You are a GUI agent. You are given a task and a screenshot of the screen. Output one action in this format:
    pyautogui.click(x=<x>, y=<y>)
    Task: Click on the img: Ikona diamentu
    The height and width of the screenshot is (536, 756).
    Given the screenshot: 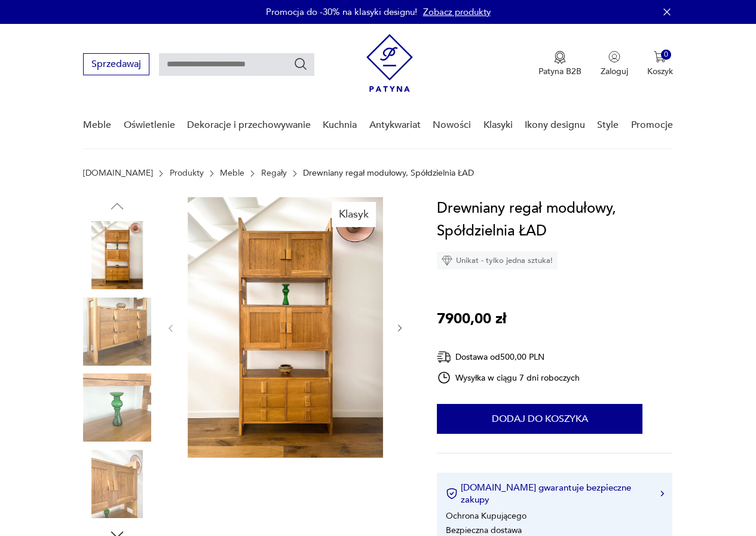 What is the action you would take?
    pyautogui.click(x=447, y=261)
    